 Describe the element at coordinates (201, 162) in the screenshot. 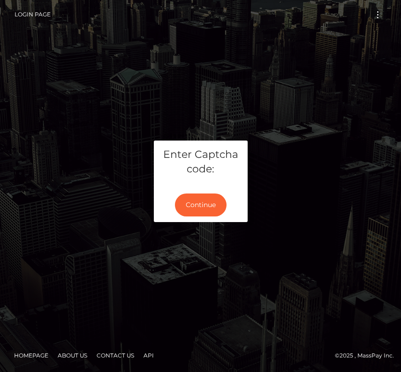

I see `h5: Enter Captcha code:` at that location.